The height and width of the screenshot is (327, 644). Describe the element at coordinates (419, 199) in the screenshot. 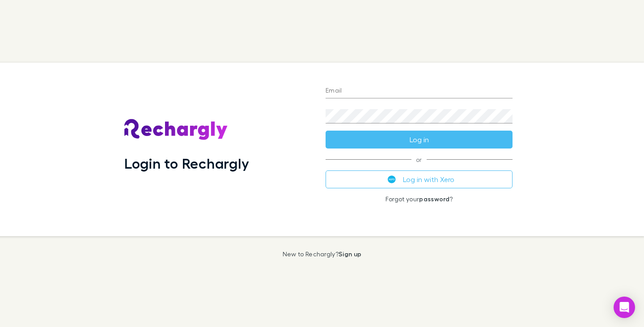

I see `p: Forgot your ?` at that location.